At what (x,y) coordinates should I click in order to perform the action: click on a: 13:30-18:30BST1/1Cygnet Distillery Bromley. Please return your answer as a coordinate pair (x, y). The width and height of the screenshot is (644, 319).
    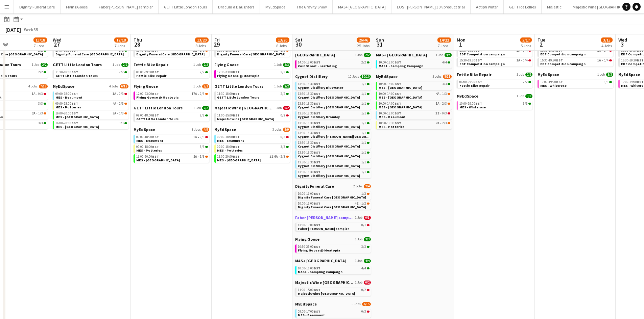
    Looking at the image, I should click on (334, 115).